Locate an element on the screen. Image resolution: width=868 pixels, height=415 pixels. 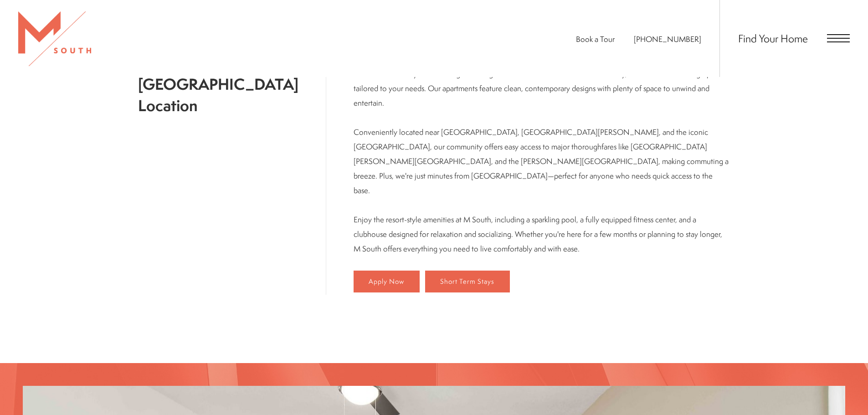
span: Book a Tour is located at coordinates (595, 38).